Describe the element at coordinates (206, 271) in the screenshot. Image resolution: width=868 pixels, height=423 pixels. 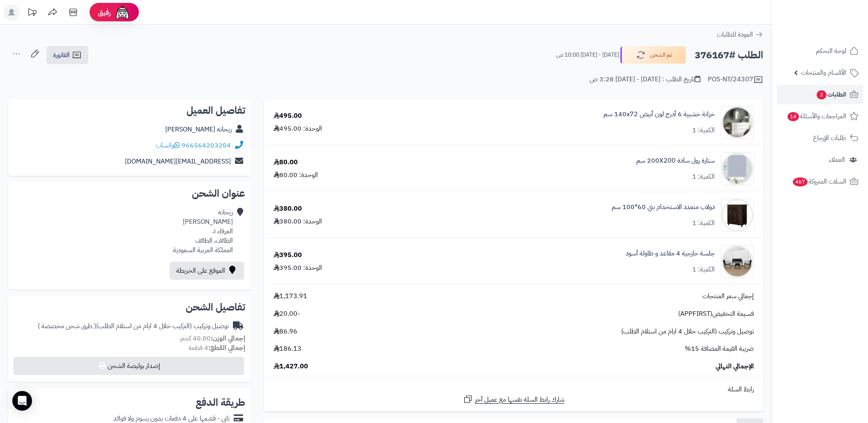
I see `a: الموقع على الخريطة` at that location.